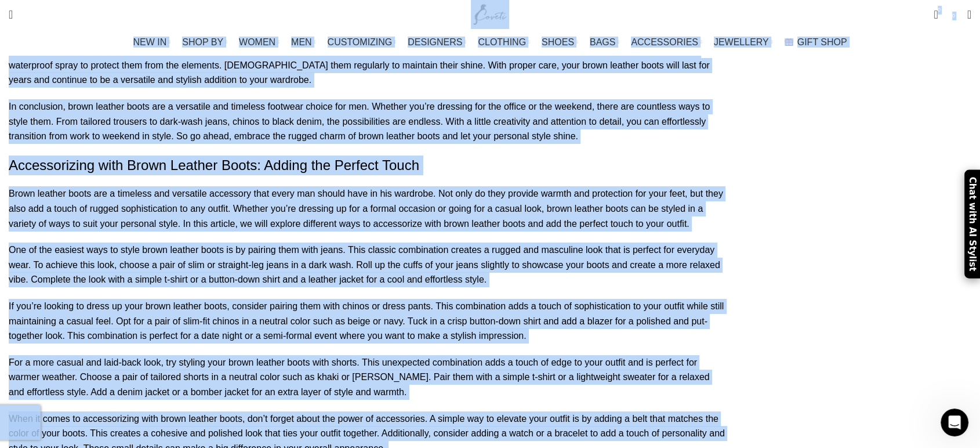 Image resolution: width=980 pixels, height=448 pixels. What do you see at coordinates (435, 42) in the screenshot?
I see `span: DESIGNERS` at bounding box center [435, 42].